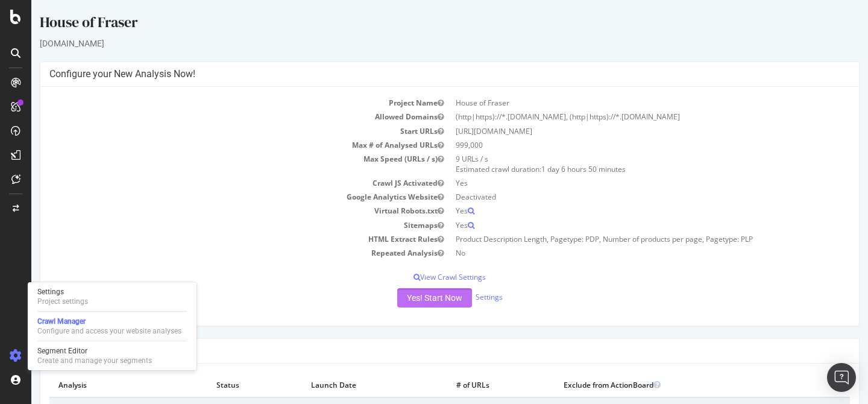 This screenshot has width=868, height=404. Describe the element at coordinates (457, 297) in the screenshot. I see `a: Settings` at that location.